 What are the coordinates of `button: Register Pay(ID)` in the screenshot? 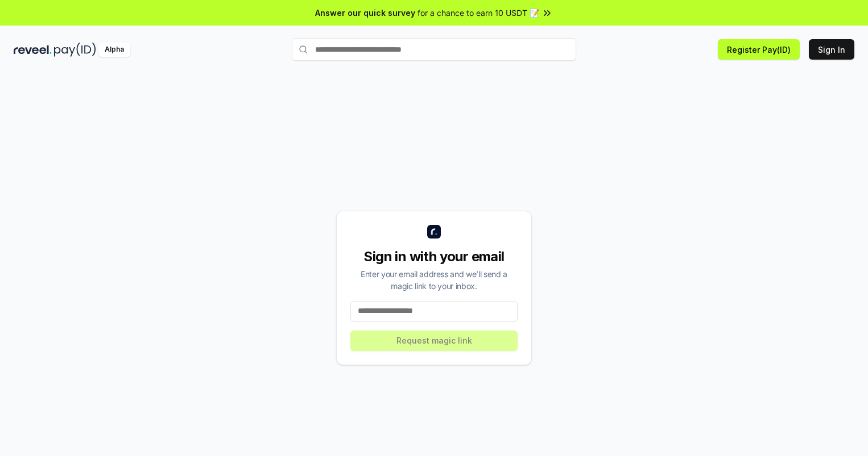 It's located at (758, 49).